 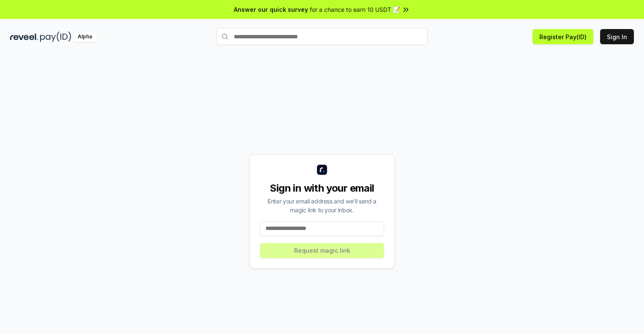 I want to click on div: Enter your email address and we’ll send a magic link to your inbox., so click(x=322, y=206).